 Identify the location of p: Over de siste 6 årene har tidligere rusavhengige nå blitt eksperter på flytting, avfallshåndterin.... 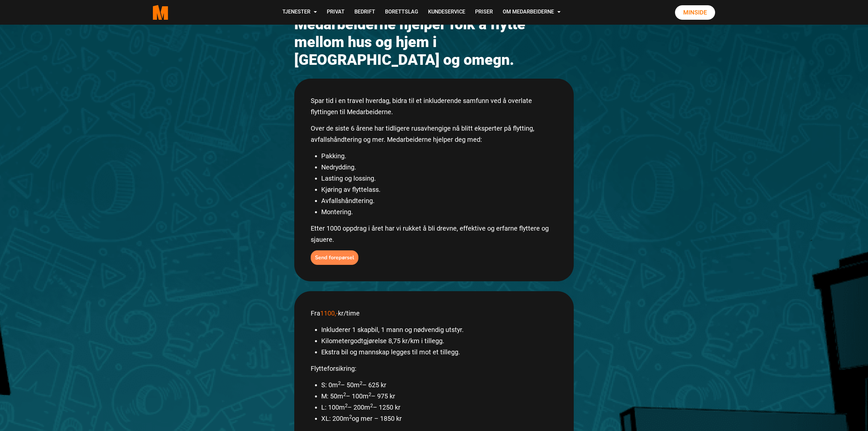
(434, 134).